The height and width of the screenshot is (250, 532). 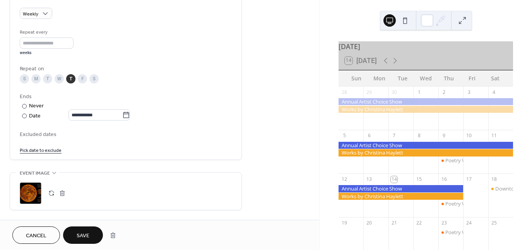 I want to click on div: Wed, so click(x=426, y=78).